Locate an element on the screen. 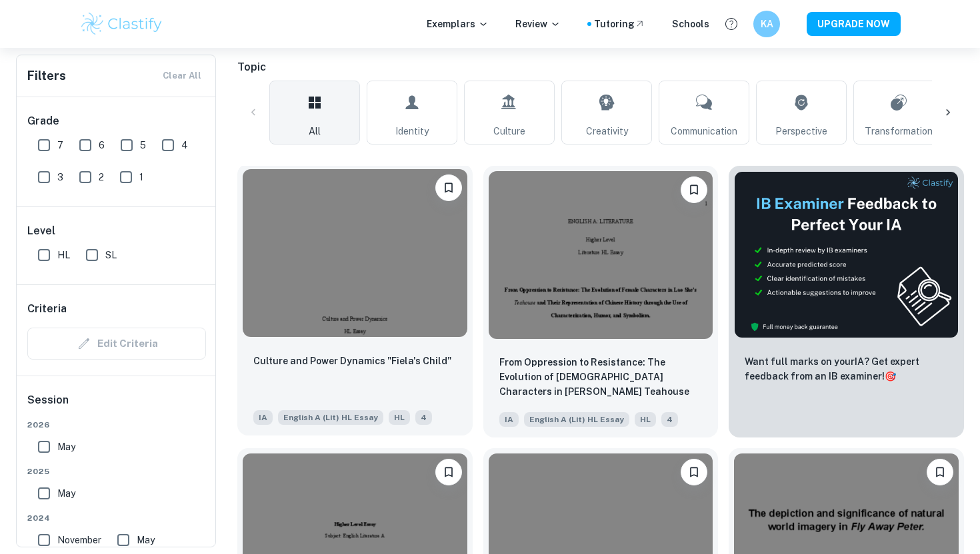  h6: Topic is located at coordinates (600, 68).